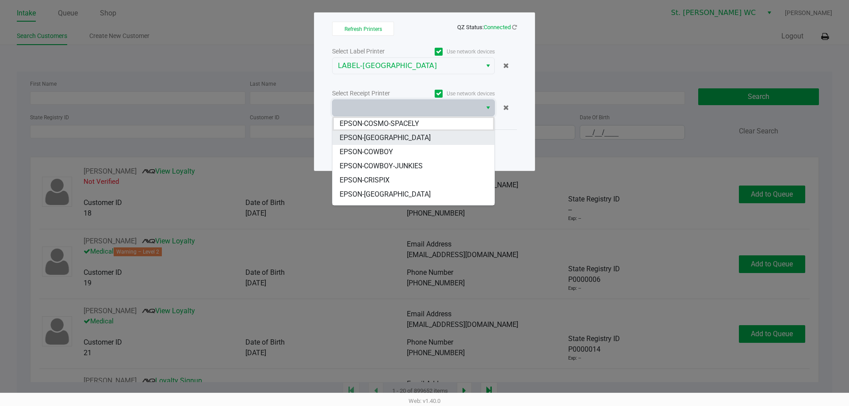  What do you see at coordinates (487, 27) in the screenshot?
I see `span: QZ Status:` at bounding box center [487, 27].